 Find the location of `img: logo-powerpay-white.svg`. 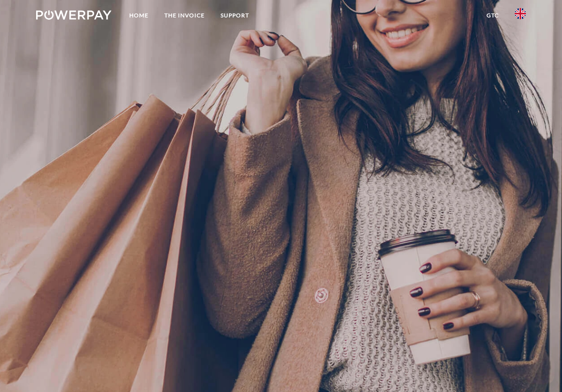

img: logo-powerpay-white.svg is located at coordinates (74, 15).